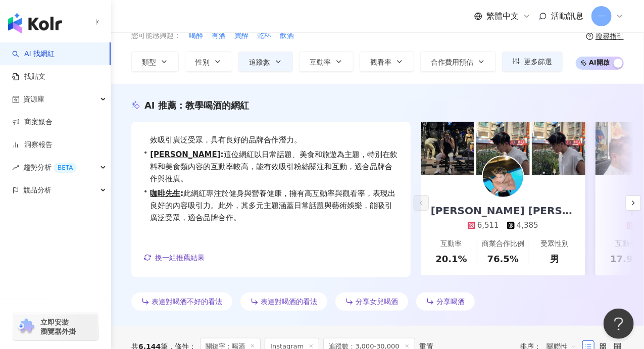  Describe the element at coordinates (165, 194) in the screenshot. I see `a: 咖啡先生` at that location.